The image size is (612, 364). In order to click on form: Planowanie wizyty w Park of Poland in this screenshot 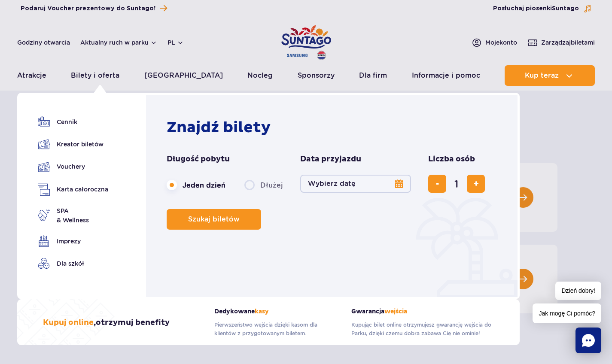, I will do `click(333, 192)`.